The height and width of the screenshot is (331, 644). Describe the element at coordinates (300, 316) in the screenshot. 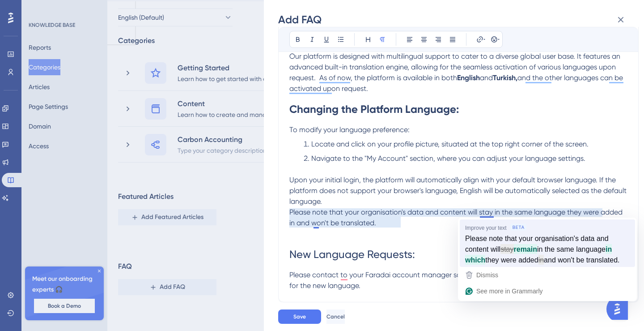

I see `span: Save` at that location.